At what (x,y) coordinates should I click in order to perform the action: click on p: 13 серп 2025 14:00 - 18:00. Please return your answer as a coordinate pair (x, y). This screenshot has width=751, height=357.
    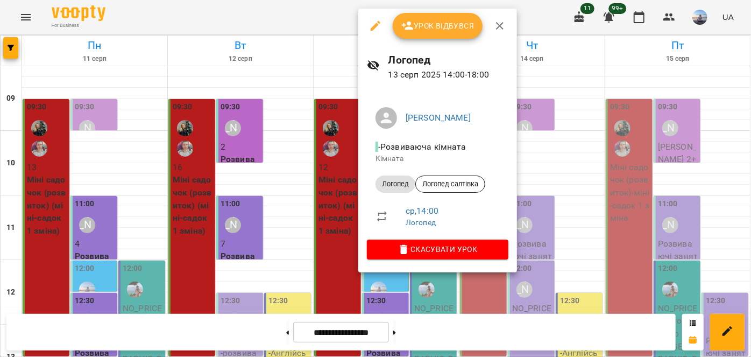
    Looking at the image, I should click on (448, 75).